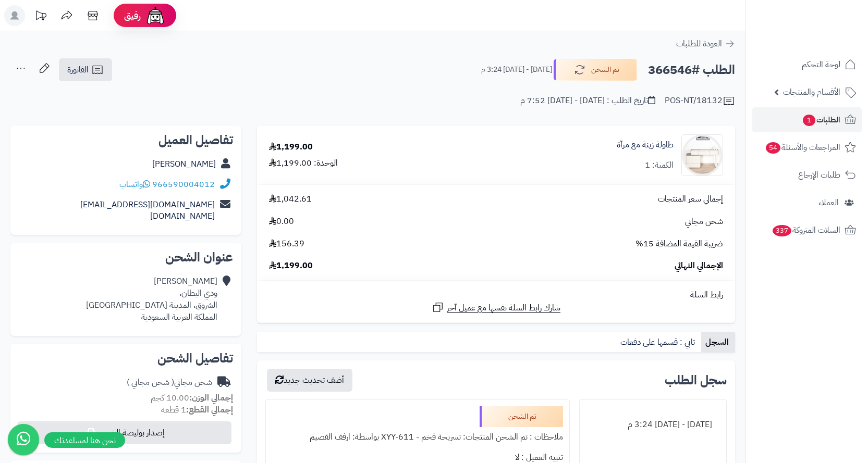 The width and height of the screenshot is (868, 463). Describe the element at coordinates (126, 140) in the screenshot. I see `h2: تفاصيل العميل` at that location.